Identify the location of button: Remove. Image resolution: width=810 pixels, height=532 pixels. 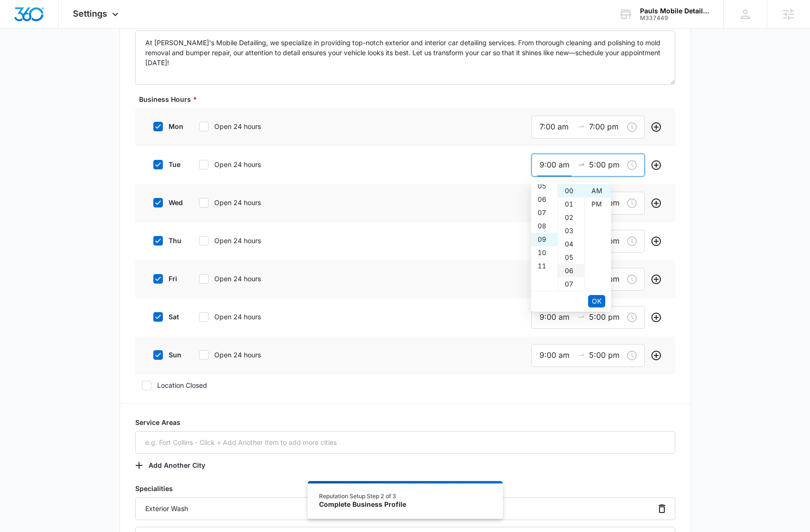
(663, 509).